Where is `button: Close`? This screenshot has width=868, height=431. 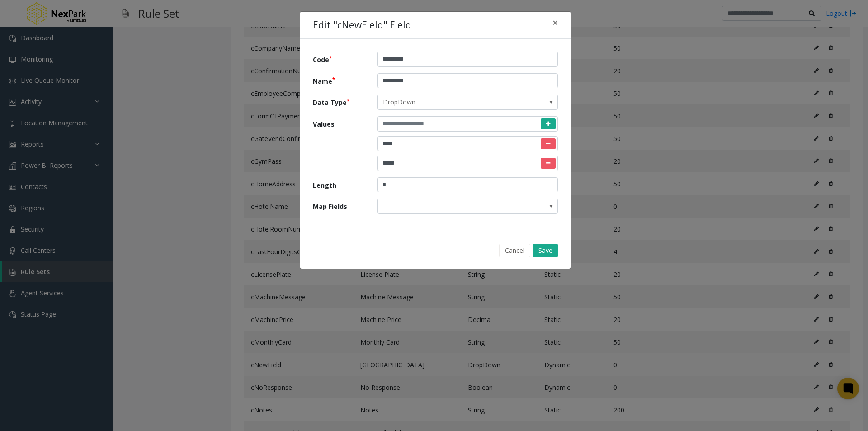 button: Close is located at coordinates (556, 22).